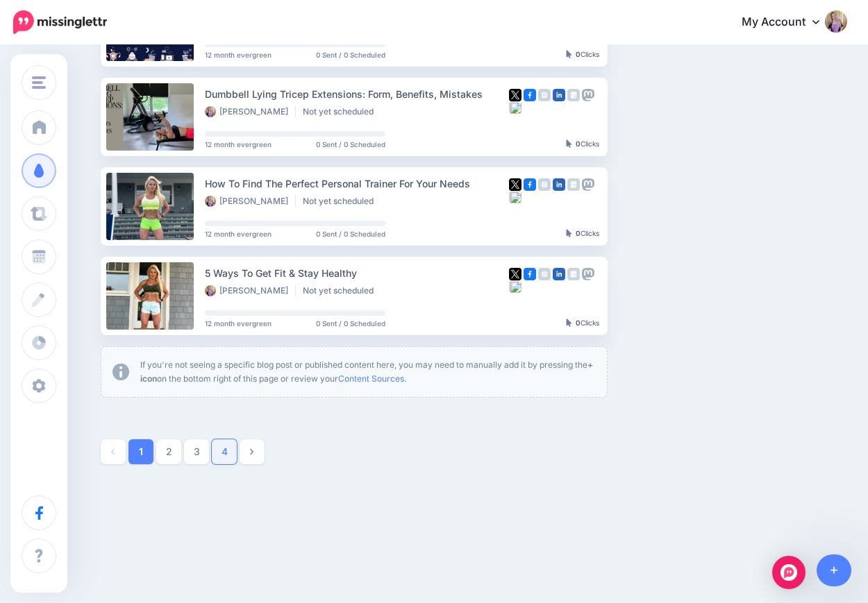 This screenshot has height=603, width=868. What do you see at coordinates (787, 22) in the screenshot?
I see `a: My Account` at bounding box center [787, 22].